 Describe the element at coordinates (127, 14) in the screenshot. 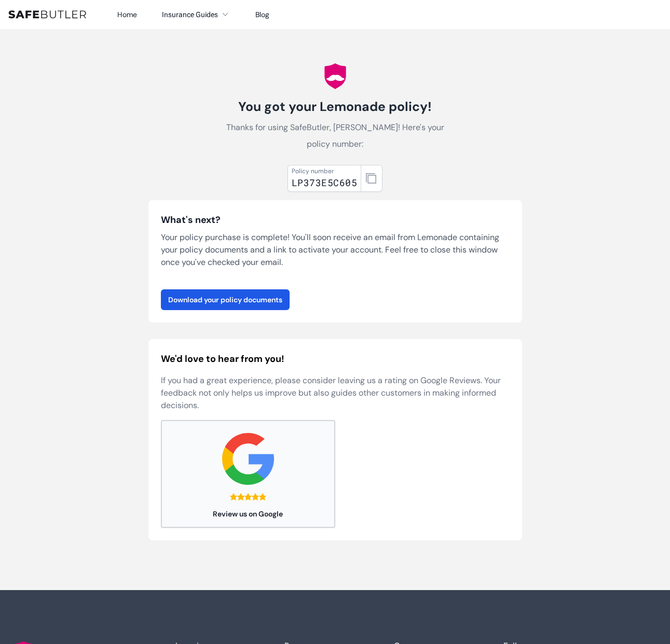

I see `a: Home` at that location.